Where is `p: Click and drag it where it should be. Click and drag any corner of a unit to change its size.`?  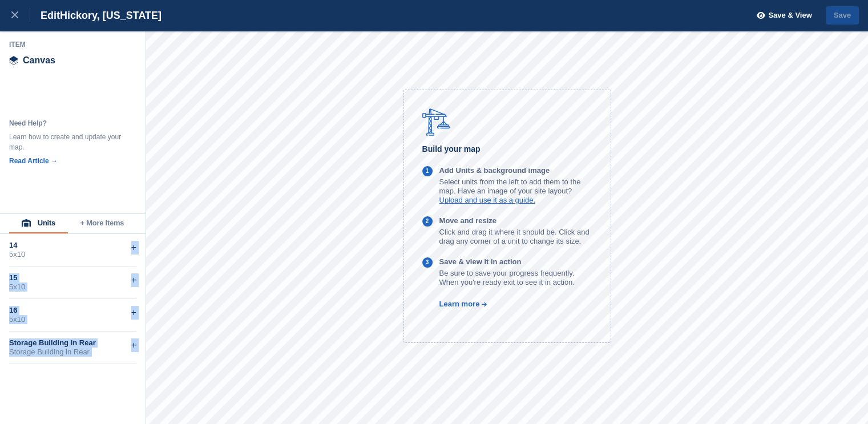
p: Click and drag it where it should be. Click and drag any corner of a unit to change its size. is located at coordinates (516, 237).